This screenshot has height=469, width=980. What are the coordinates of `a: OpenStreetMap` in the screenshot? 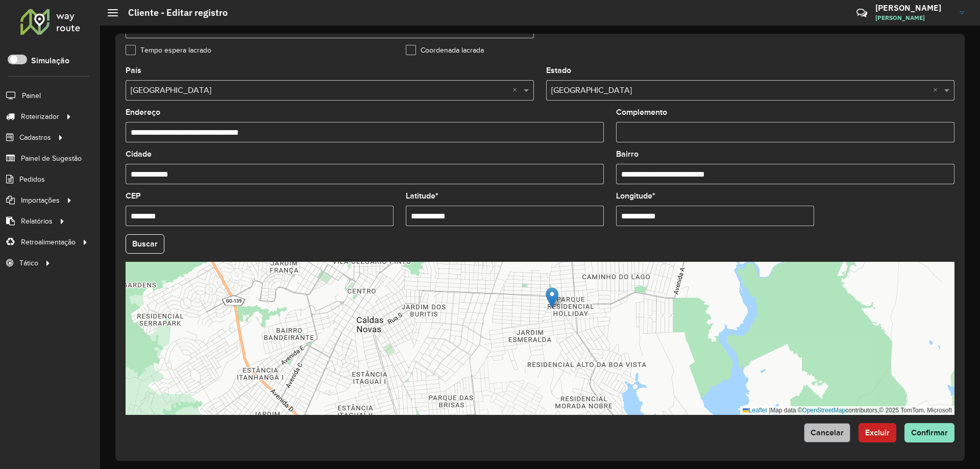 It's located at (824, 410).